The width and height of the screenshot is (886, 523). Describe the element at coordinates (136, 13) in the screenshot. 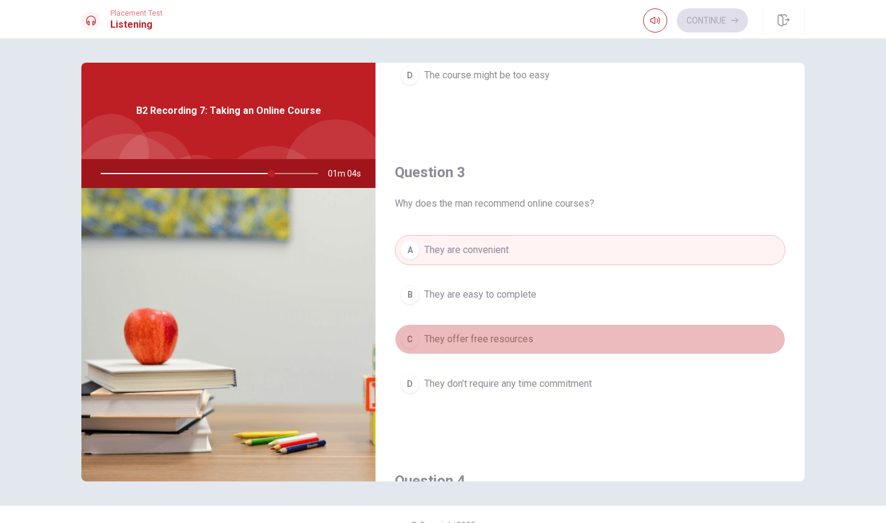

I see `span: Placement Test` at that location.